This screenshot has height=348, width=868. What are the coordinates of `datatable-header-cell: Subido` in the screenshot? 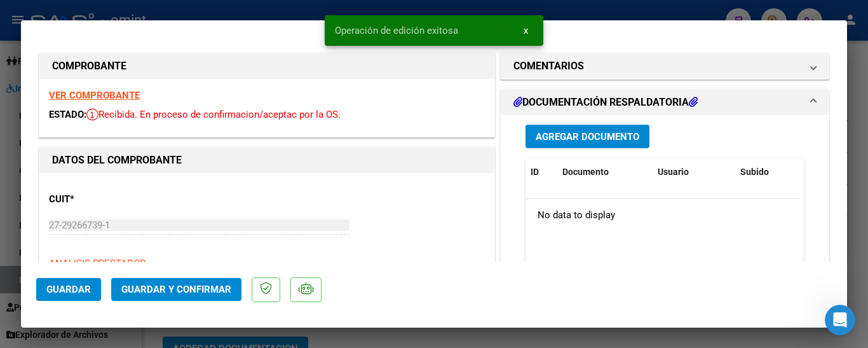 It's located at (767, 172).